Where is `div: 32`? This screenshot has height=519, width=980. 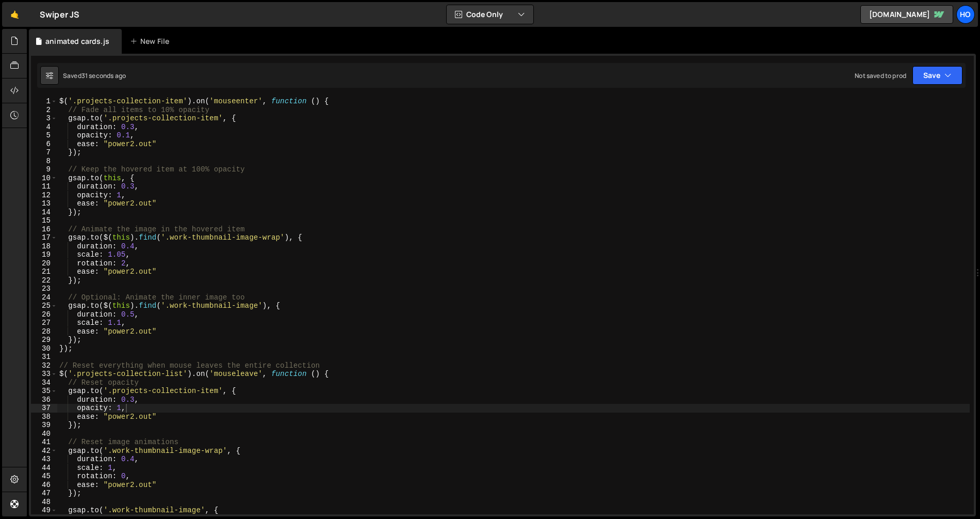 div: 32 is located at coordinates (44, 366).